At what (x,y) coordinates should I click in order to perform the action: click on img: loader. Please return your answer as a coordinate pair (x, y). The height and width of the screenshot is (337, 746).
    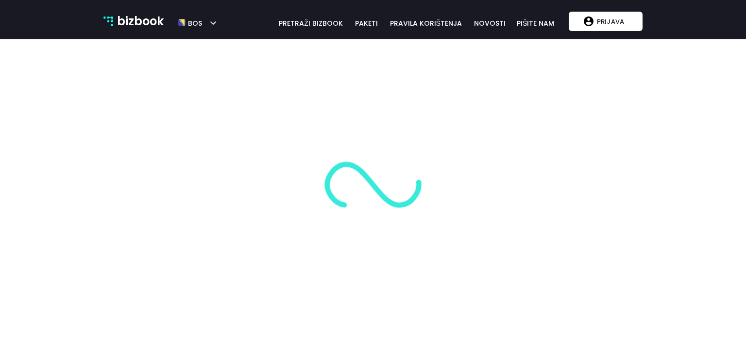
    Looking at the image, I should click on (373, 185).